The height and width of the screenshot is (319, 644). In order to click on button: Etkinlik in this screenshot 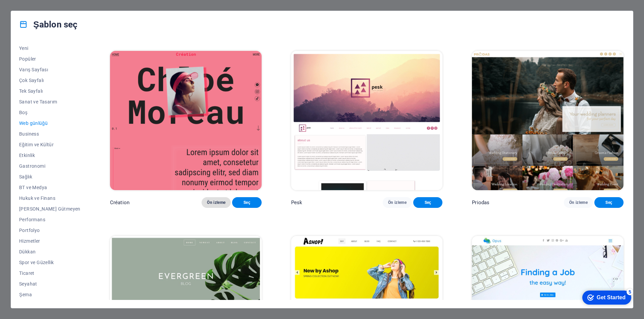, I will do `click(50, 155)`.